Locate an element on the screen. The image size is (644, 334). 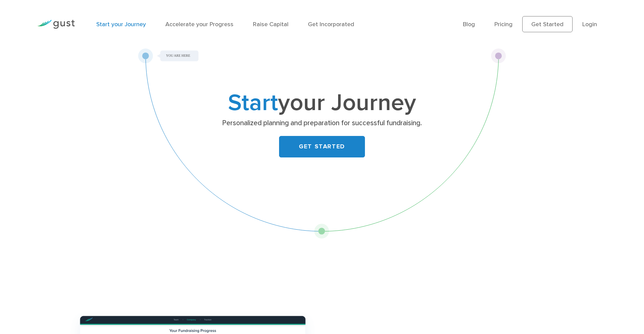
a: Blog is located at coordinates (469, 24).